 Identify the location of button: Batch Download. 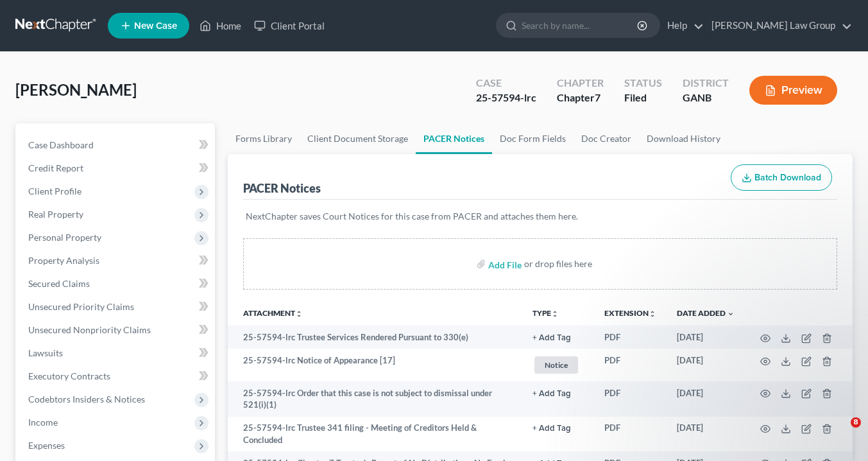
(781, 178).